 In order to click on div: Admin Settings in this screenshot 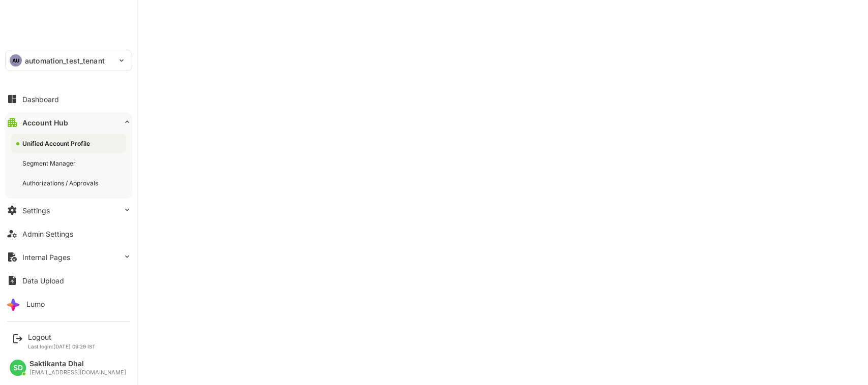, I will do `click(48, 234)`.